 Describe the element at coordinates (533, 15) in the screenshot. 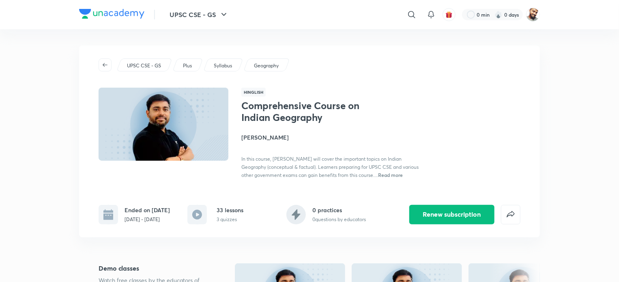

I see `img: Sumit Kumar` at that location.